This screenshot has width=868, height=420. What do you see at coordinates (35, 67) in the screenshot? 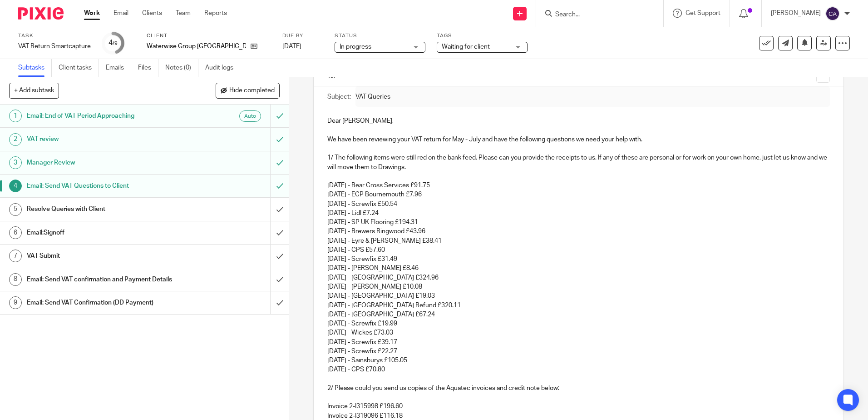
I see `a: Subtasks` at bounding box center [35, 67].